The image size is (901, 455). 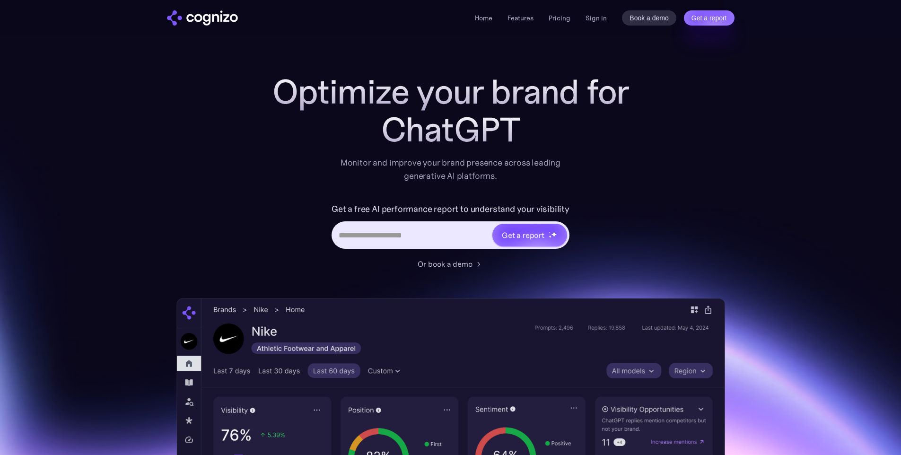 What do you see at coordinates (521, 18) in the screenshot?
I see `a: Features` at bounding box center [521, 18].